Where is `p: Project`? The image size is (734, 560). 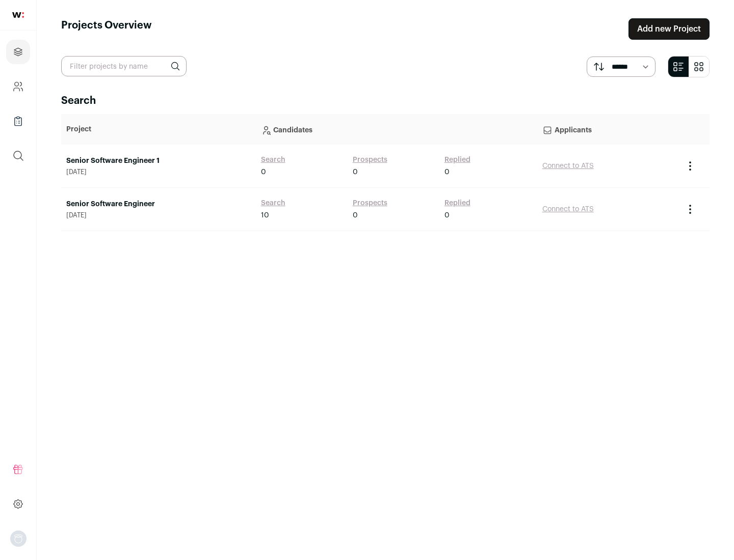
p: Project is located at coordinates (158, 130).